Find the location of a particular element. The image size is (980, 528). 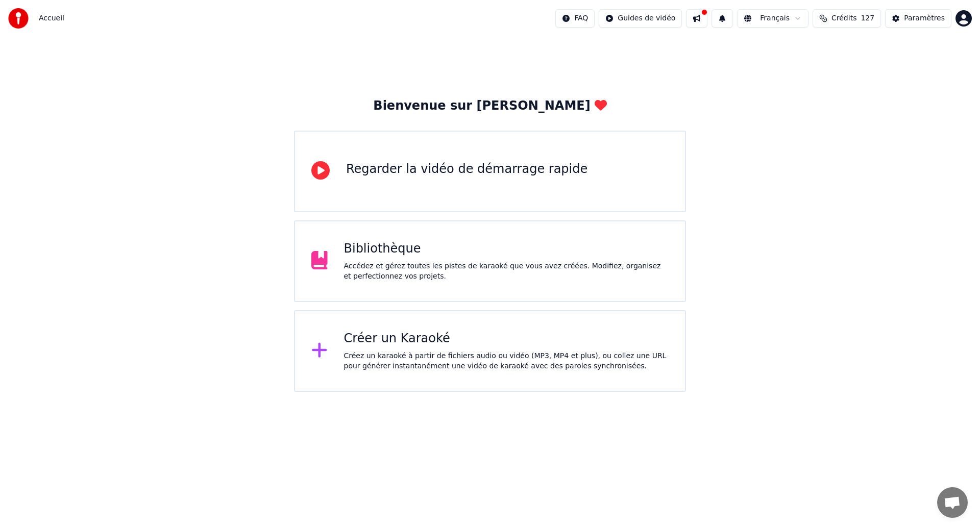

img: youka is located at coordinates (18, 18).